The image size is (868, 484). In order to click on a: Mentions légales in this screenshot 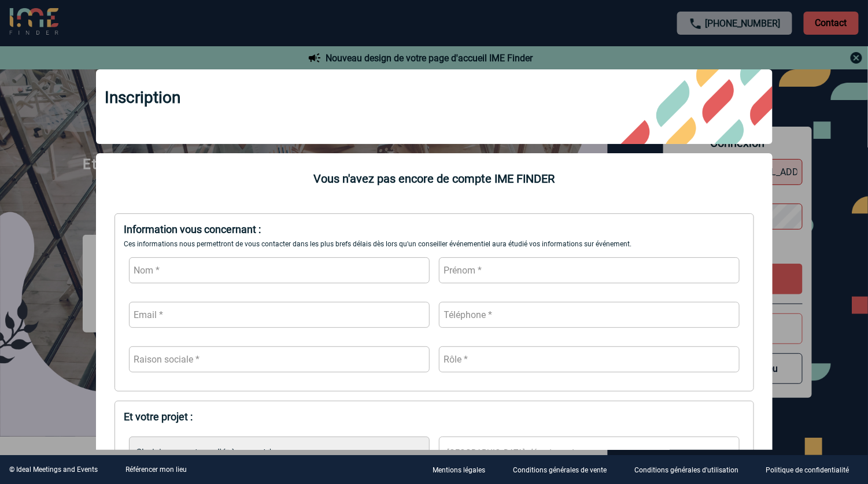, I will do `click(463, 470)`.